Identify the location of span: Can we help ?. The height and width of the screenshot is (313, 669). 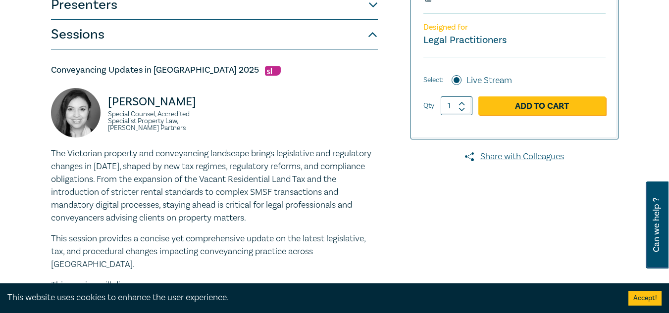
(656, 225).